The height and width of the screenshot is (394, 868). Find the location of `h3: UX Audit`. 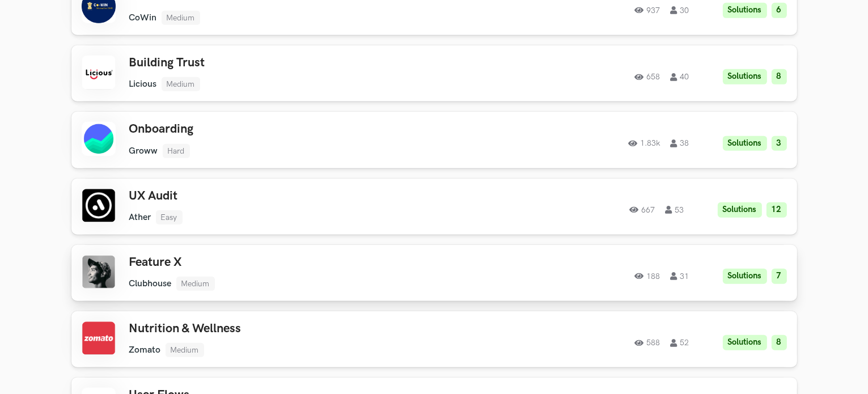

h3: UX Audit is located at coordinates (291, 197).